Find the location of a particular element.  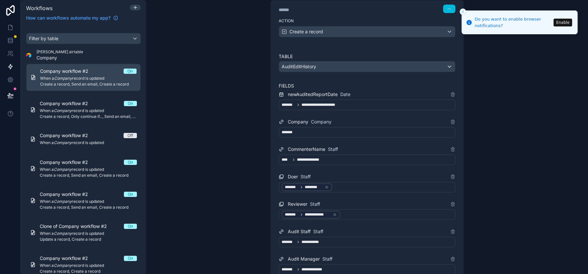

span: Create a record, Create a record is located at coordinates (88, 271).